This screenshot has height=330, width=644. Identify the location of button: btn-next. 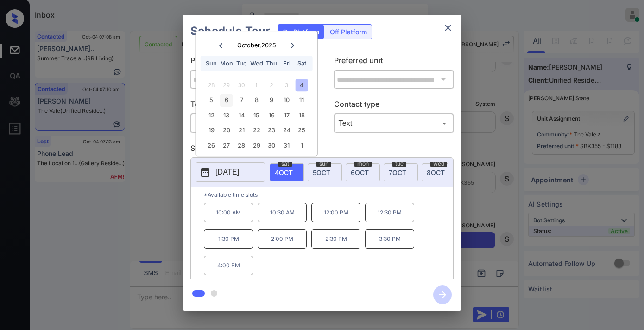
(443, 294).